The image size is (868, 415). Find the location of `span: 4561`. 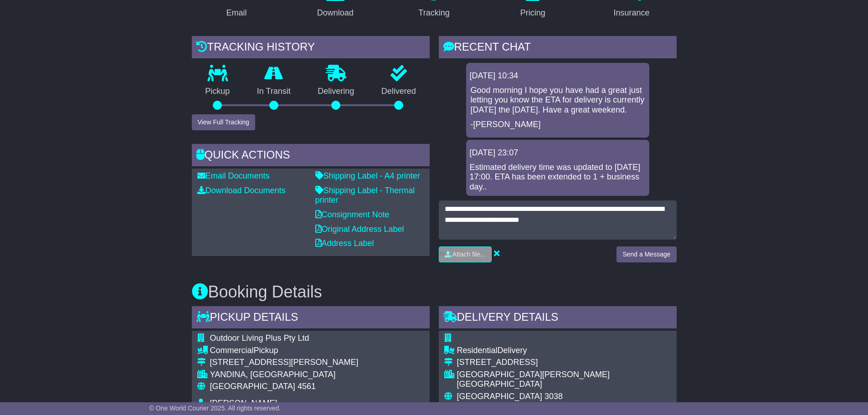

span: 4561 is located at coordinates (306, 386).